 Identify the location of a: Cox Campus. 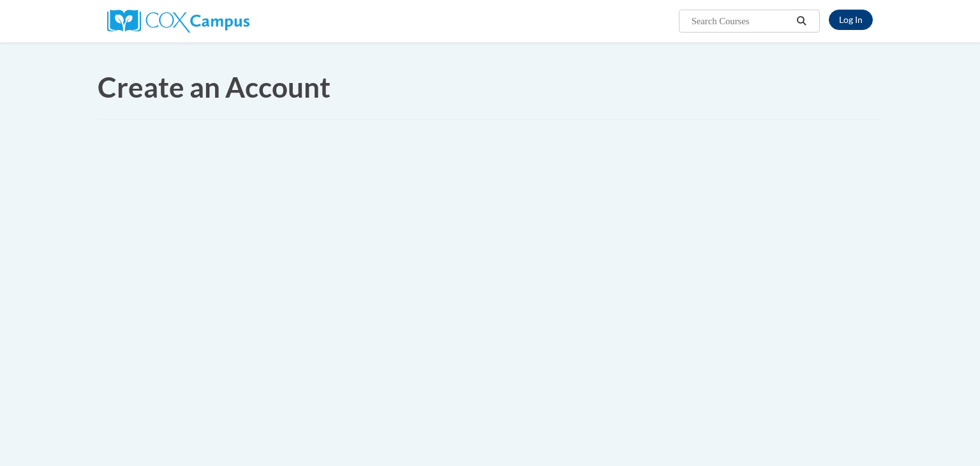
(178, 20).